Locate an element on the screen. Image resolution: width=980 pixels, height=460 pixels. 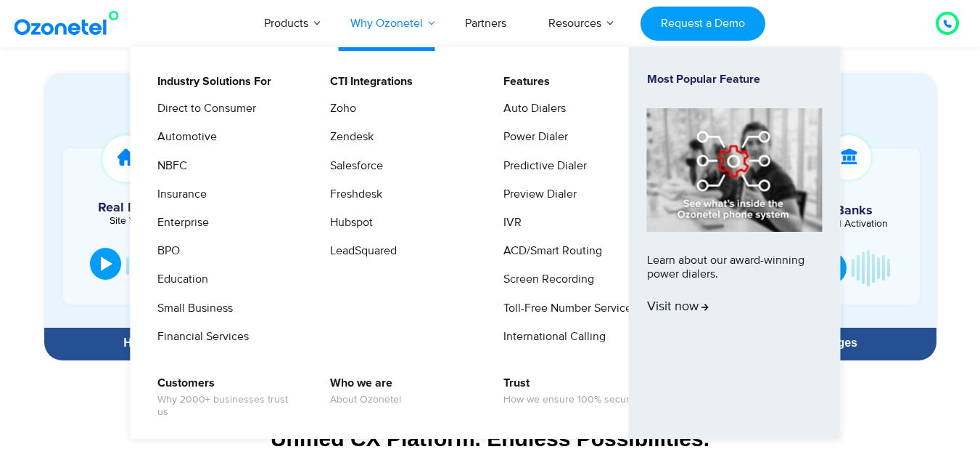
a: Request a Demo is located at coordinates (702, 23).